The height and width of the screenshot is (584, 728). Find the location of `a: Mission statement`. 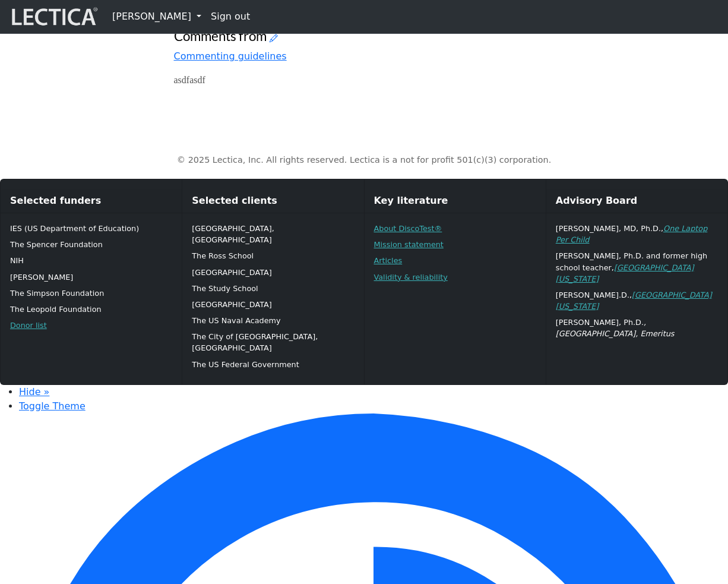

a: Mission statement is located at coordinates (408, 244).